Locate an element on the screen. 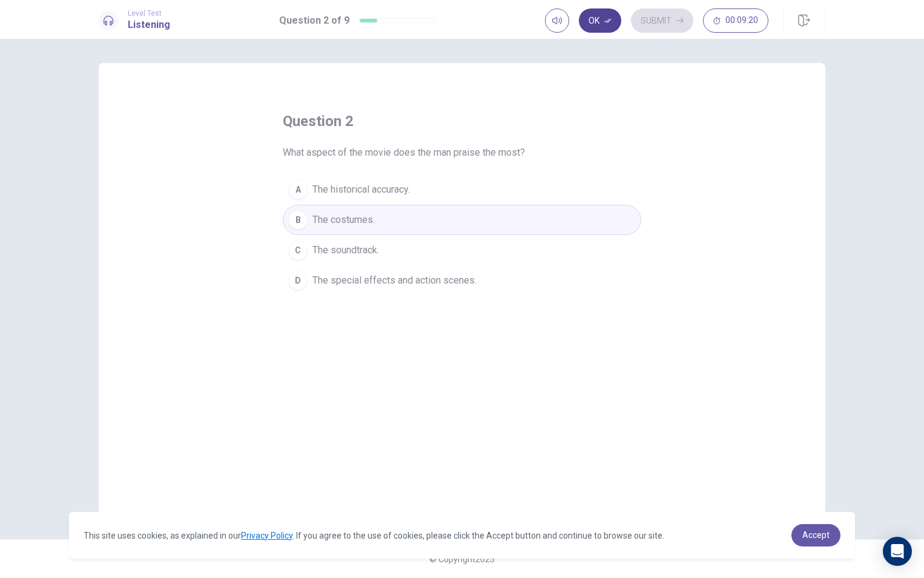 This screenshot has height=578, width=924. div: D is located at coordinates (298, 281).